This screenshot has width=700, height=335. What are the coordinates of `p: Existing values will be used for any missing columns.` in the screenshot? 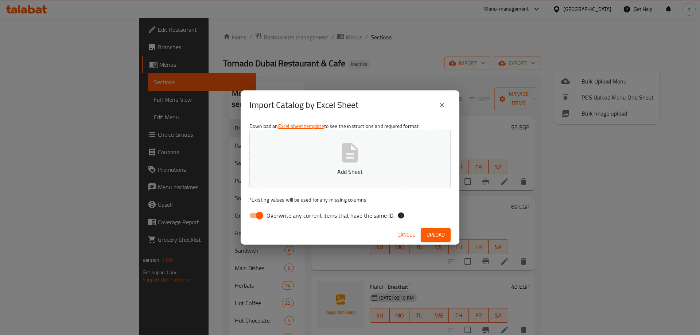 It's located at (350, 200).